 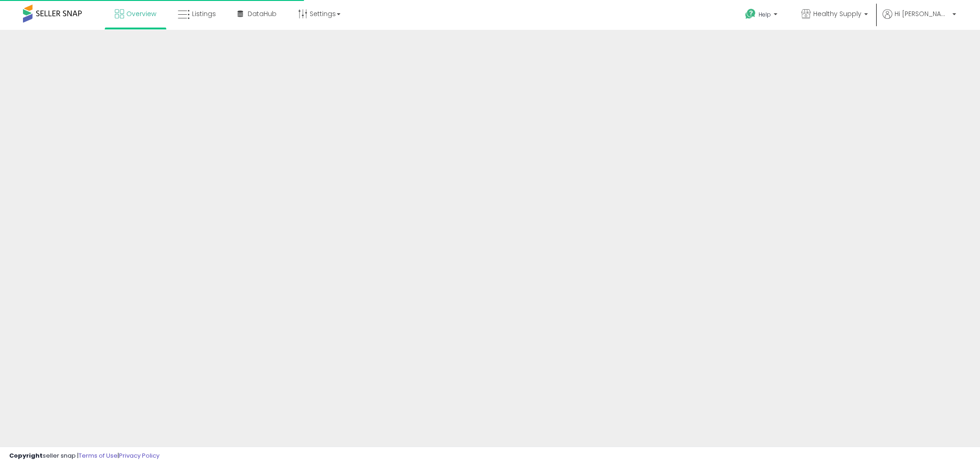 What do you see at coordinates (762, 15) in the screenshot?
I see `a: Help` at bounding box center [762, 15].